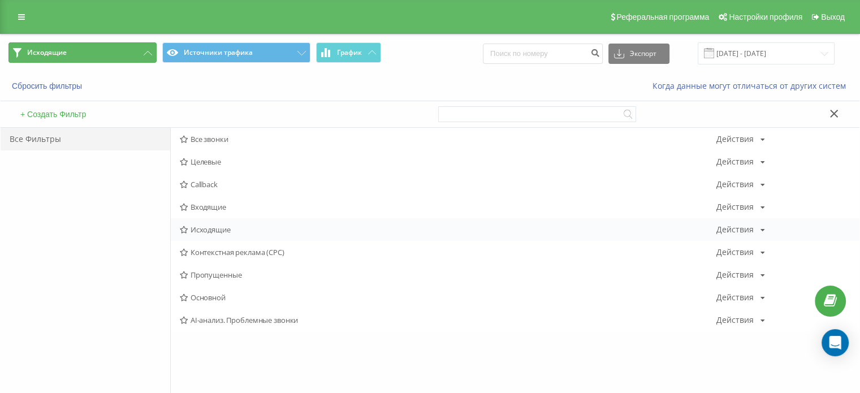 Image resolution: width=860 pixels, height=393 pixels. I want to click on div: Все Фильтры, so click(85, 139).